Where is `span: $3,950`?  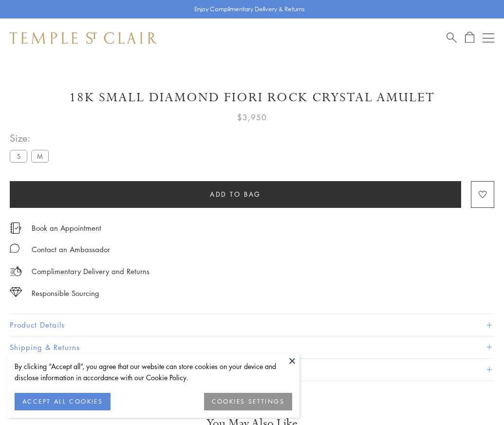
span: $3,950 is located at coordinates (252, 117).